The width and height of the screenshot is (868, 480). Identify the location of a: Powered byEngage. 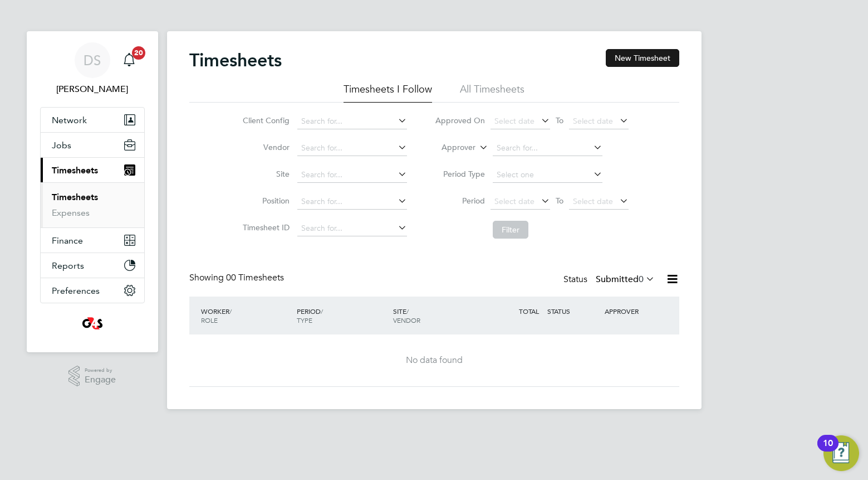
(92, 376).